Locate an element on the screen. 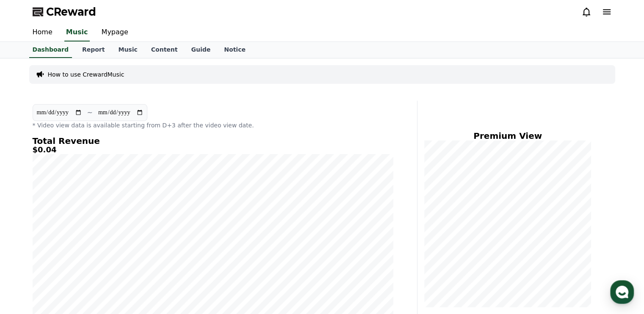  a: How to use CrewardMusic is located at coordinates (86, 75).